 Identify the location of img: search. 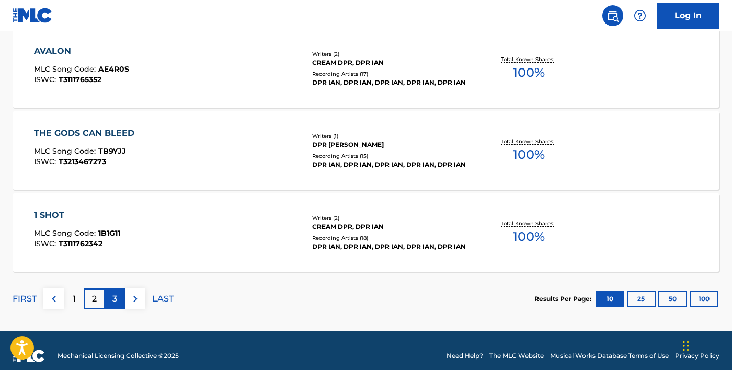
(613, 16).